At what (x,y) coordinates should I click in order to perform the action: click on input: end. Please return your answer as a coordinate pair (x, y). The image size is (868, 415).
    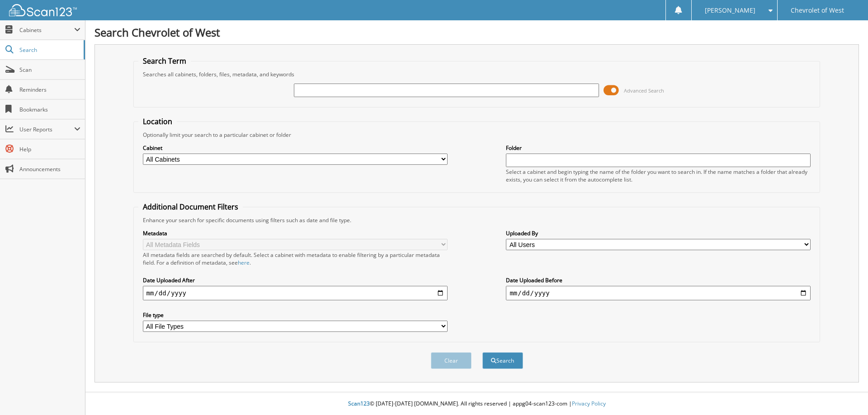
    Looking at the image, I should click on (659, 293).